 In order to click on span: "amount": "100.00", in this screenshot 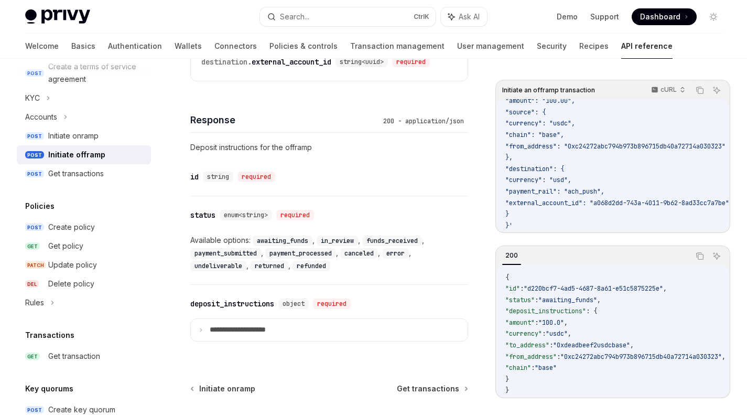, I will do `click(540, 101)`.